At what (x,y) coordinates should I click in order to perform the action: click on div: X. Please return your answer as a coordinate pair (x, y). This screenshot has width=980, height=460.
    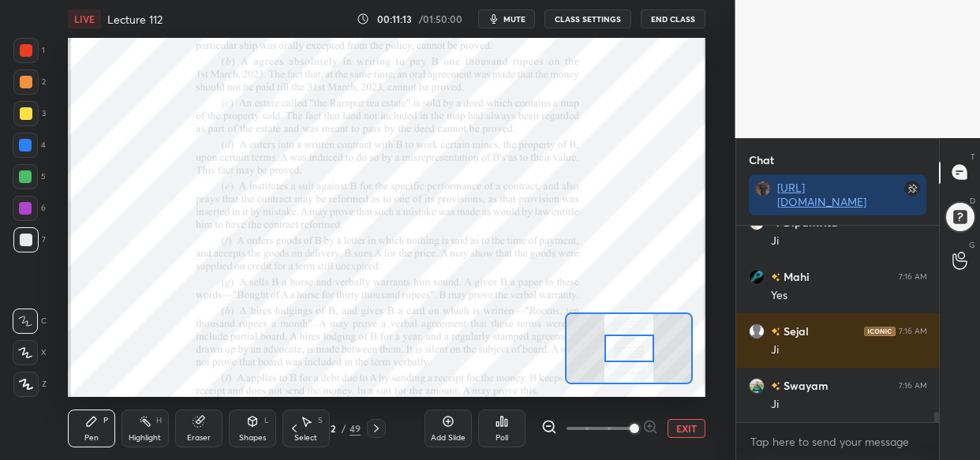
    Looking at the image, I should click on (29, 353).